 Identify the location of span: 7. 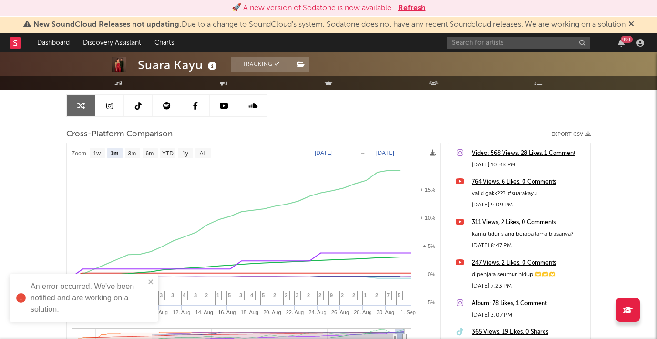
(388, 295).